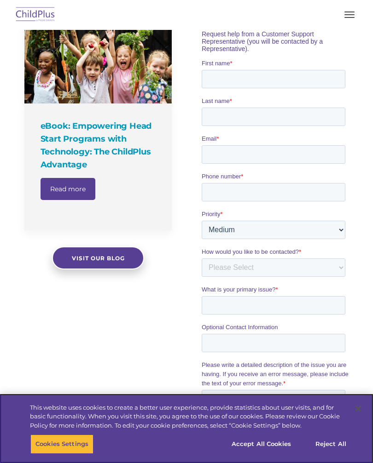 The width and height of the screenshot is (373, 463). I want to click on button: Close, so click(358, 409).